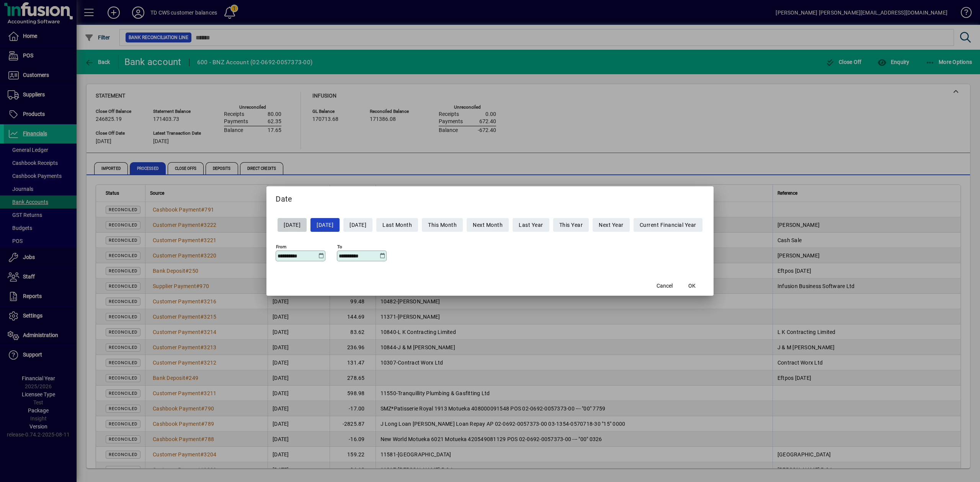 This screenshot has width=980, height=482. What do you see at coordinates (397, 225) in the screenshot?
I see `button: Last Month` at bounding box center [397, 225].